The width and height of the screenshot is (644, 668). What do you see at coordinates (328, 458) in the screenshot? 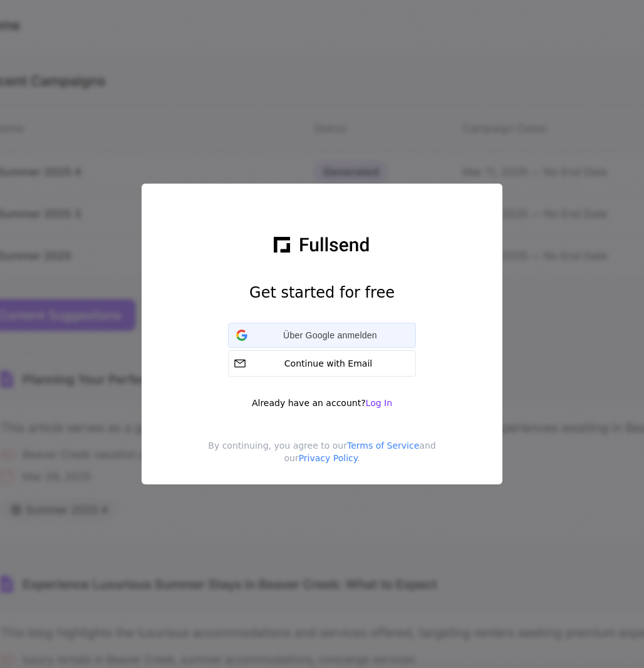
I see `a: Privacy Policy` at bounding box center [328, 458].